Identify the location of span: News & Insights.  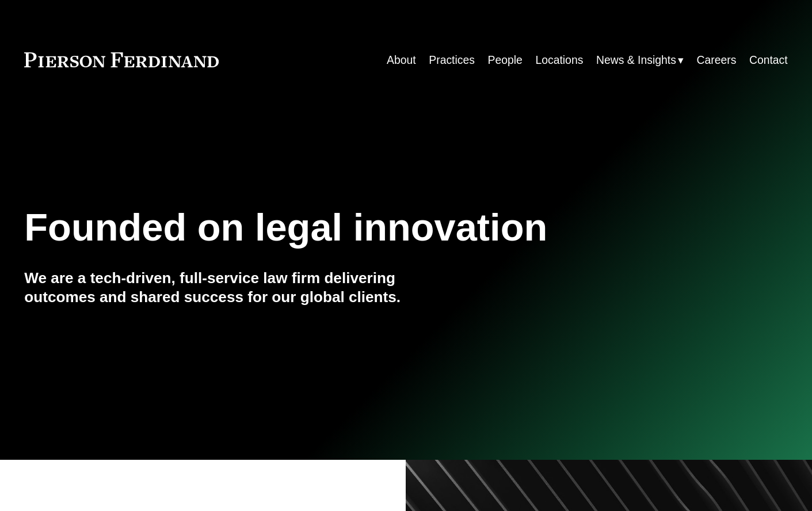
(636, 60).